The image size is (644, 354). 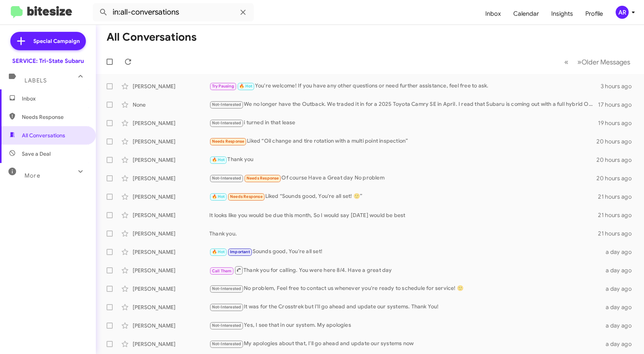 What do you see at coordinates (174, 12) in the screenshot?
I see `input: Search` at bounding box center [174, 12].